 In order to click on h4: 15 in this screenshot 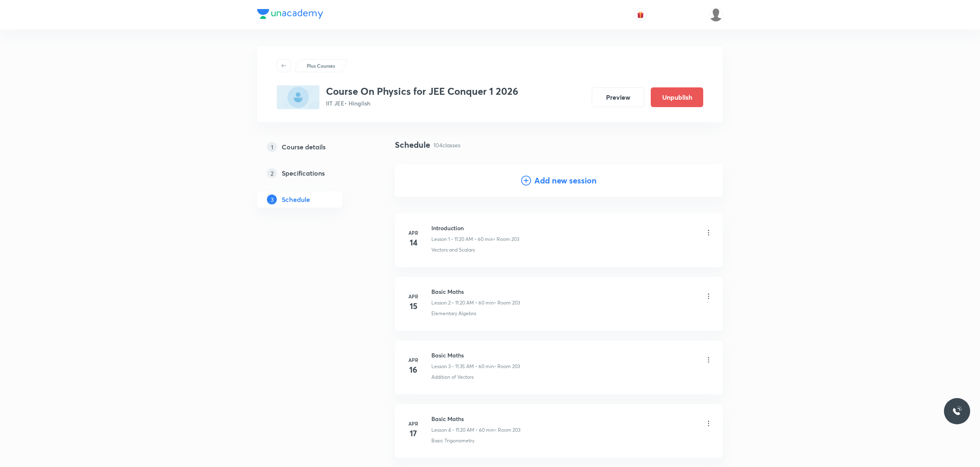, I will do `click(413, 306)`.